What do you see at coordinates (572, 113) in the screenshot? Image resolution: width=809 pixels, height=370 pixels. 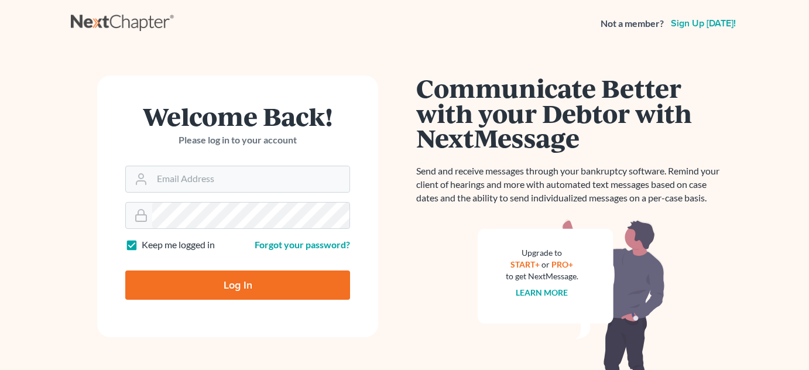 I see `h1: Communicate Better with your Debtor with NextMessage` at bounding box center [572, 113].